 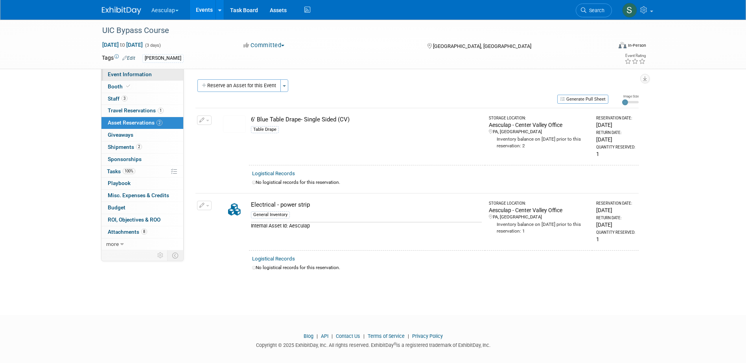 What do you see at coordinates (366, 120) in the screenshot?
I see `div: 6' Blue Table Drape- Single Sided (CV)` at bounding box center [366, 120].